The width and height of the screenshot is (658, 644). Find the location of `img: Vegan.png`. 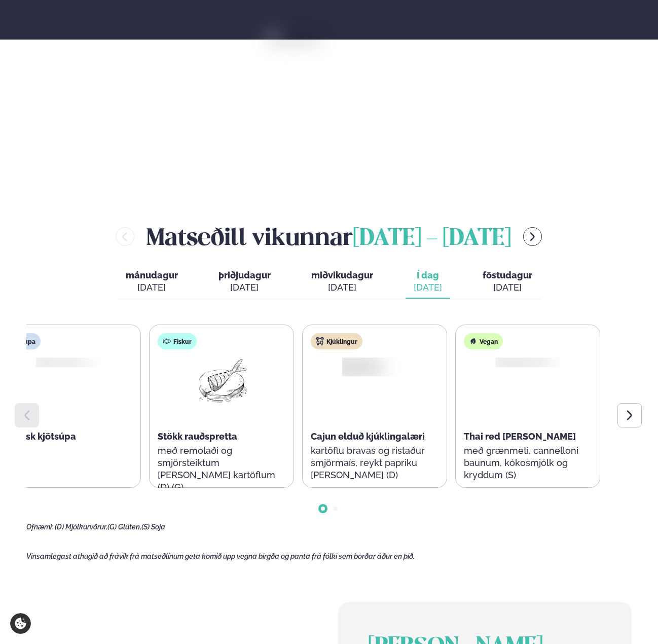

img: Vegan.png is located at coordinates (519, 362).